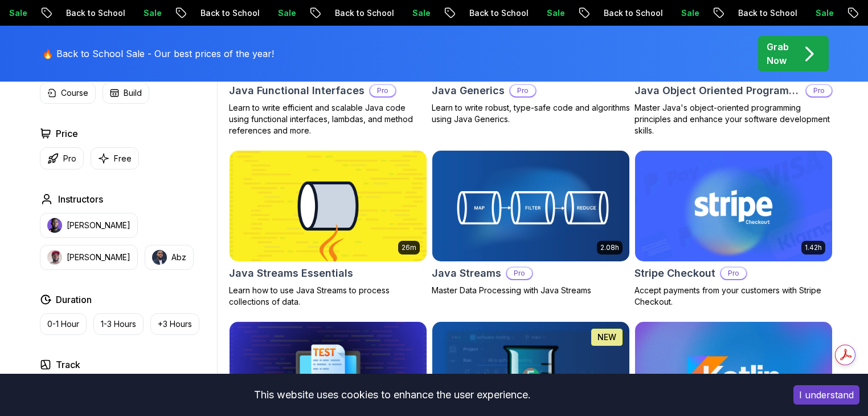 This screenshot has height=416, width=868. I want to click on button: 1-3 Hours, so click(119, 324).